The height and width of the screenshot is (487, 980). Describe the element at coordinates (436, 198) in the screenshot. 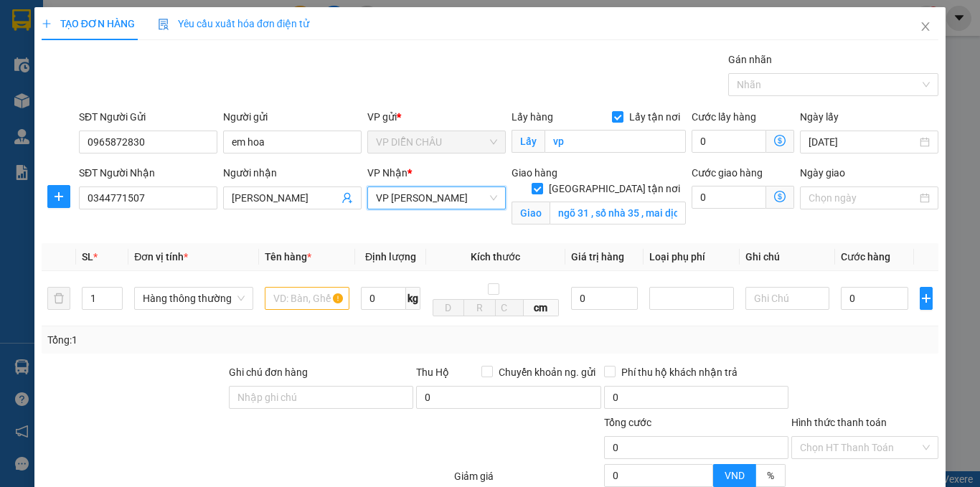

I see `span: VP NGỌC HỒI` at that location.